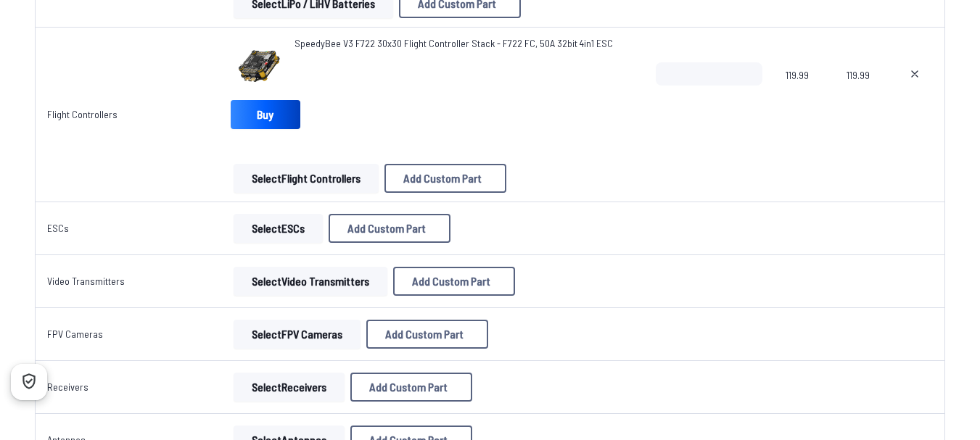  What do you see at coordinates (289, 387) in the screenshot?
I see `a: SelectReceivers` at bounding box center [289, 387].